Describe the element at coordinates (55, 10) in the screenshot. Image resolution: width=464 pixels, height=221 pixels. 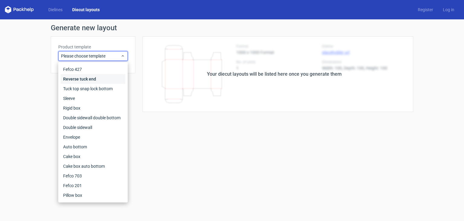
I see `a: Dielines` at that location.